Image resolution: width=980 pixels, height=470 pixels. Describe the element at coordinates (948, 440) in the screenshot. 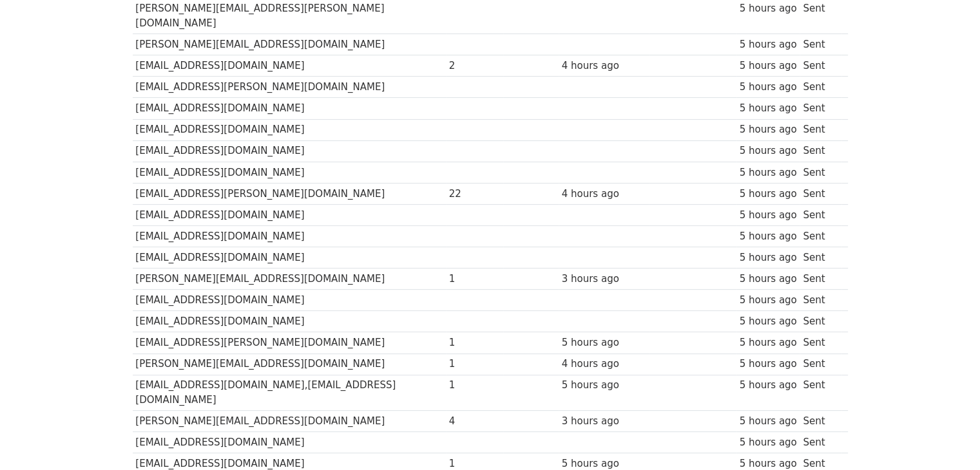

I see `div: Chat Widget` at that location.